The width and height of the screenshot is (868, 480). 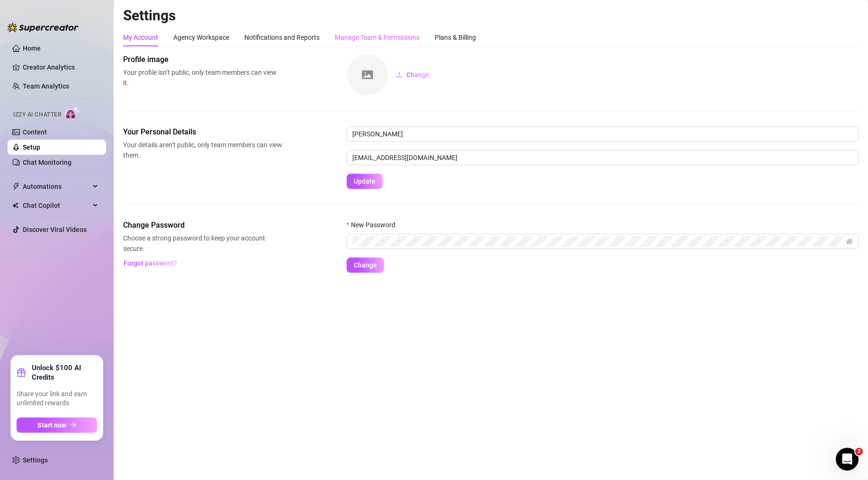 What do you see at coordinates (35, 461) in the screenshot?
I see `a: Settings` at bounding box center [35, 461].